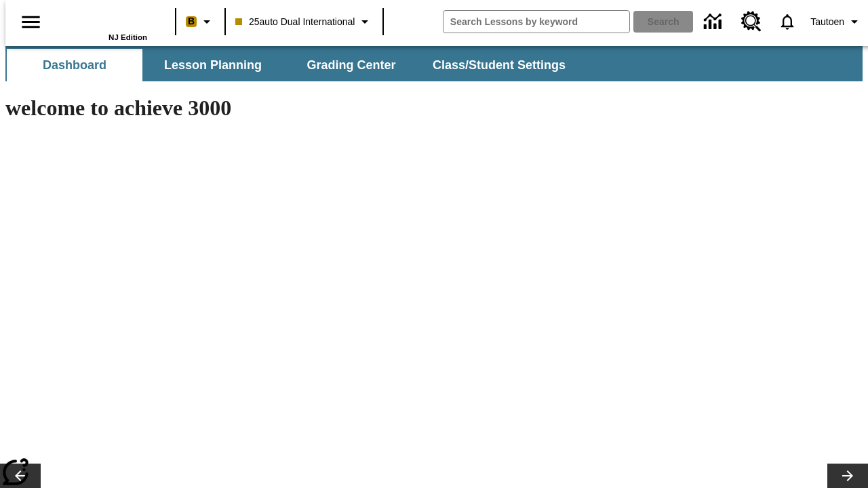 The height and width of the screenshot is (488, 868). Describe the element at coordinates (128, 37) in the screenshot. I see `span: NJ Edition` at that location.